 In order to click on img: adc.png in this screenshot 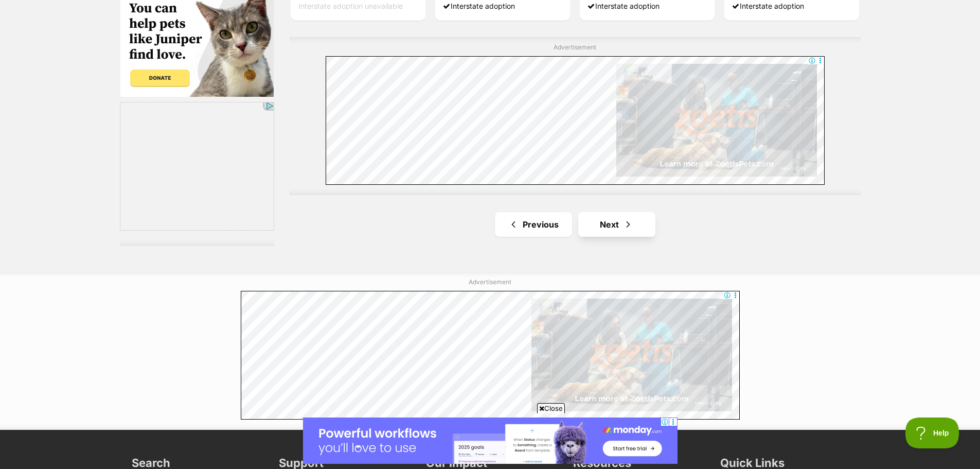, I will do `click(150, 4)`.